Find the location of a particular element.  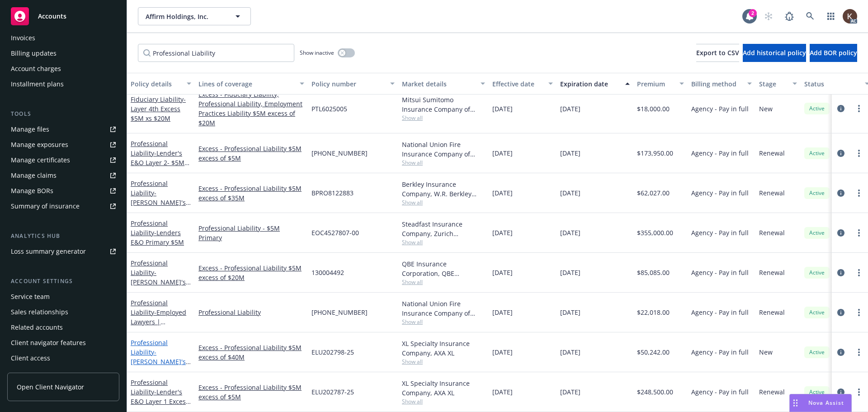

span: $62,027.00 is located at coordinates (654, 192).